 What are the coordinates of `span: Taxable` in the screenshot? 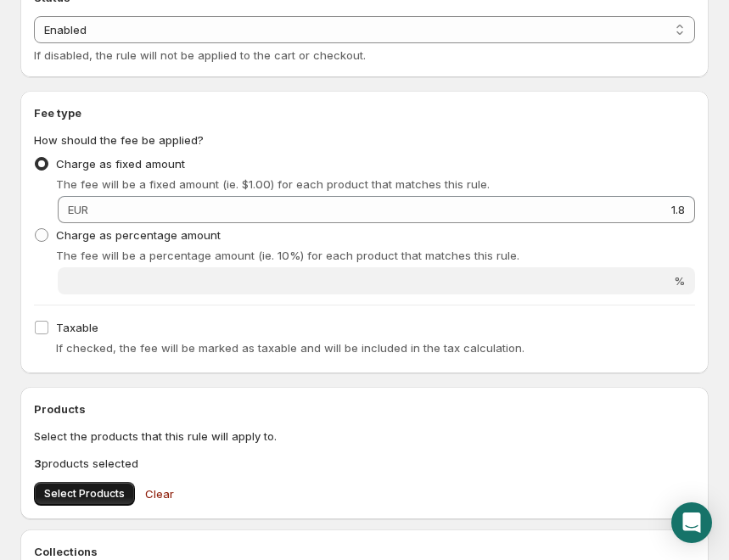 It's located at (77, 327).